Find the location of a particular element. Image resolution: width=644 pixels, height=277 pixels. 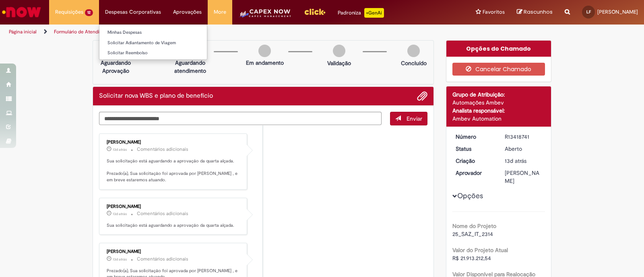

p: +GenAi is located at coordinates (374, 13).